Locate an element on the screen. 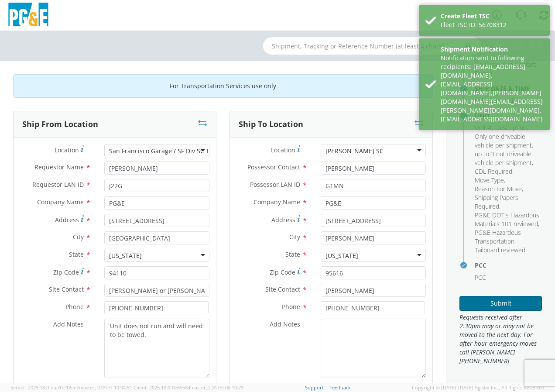  span: Client: 2025.18.0-0e69584 is located at coordinates (188, 387).